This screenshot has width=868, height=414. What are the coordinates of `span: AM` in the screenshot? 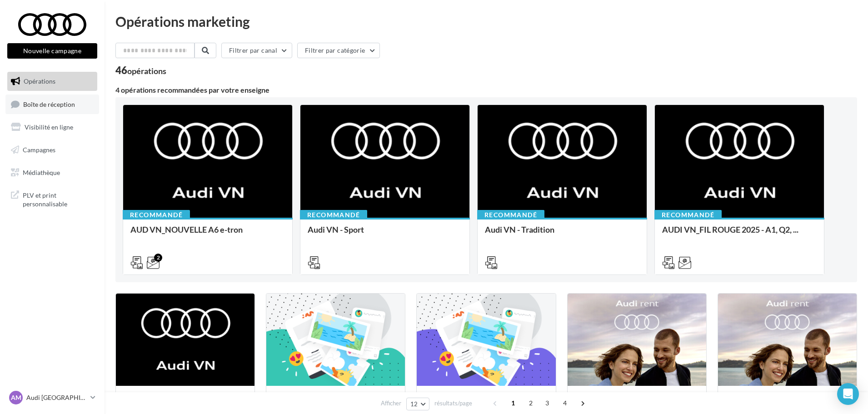 It's located at (16, 397).